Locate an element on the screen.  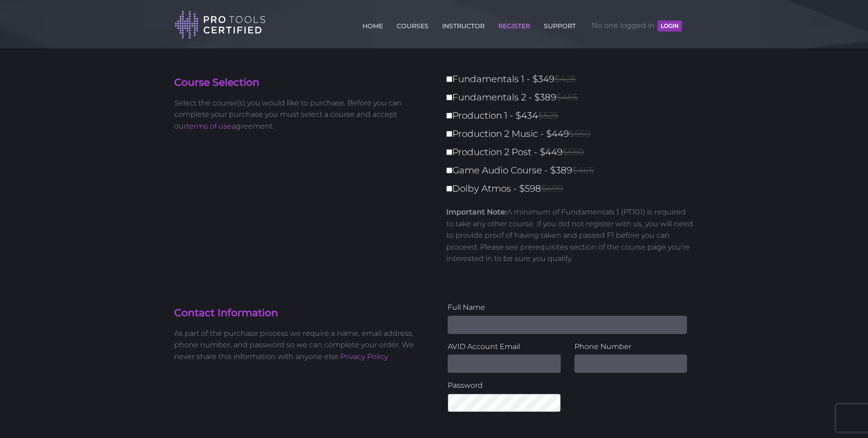
label: Production 2 Post - $449 is located at coordinates (573, 152).